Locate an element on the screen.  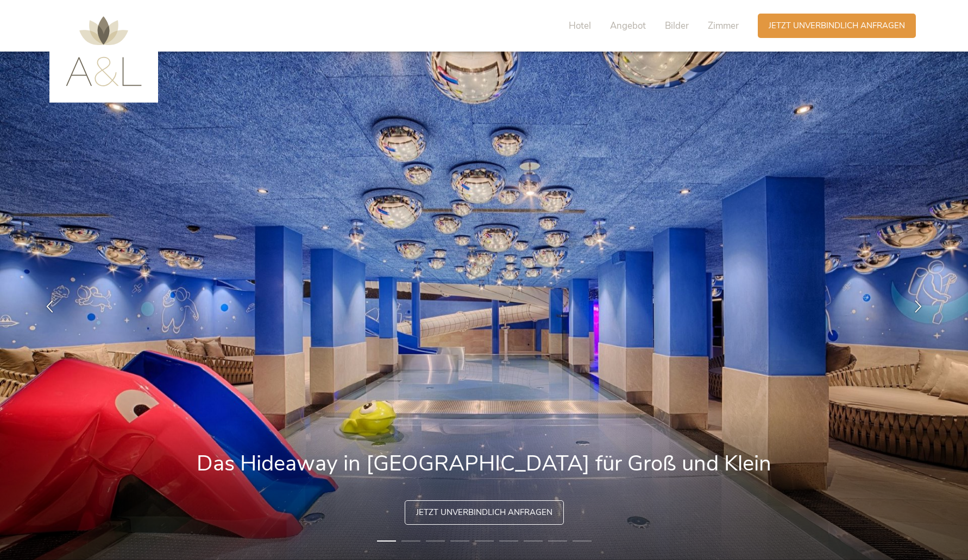
img: AMONTI & LUNARIS Wellnessresort is located at coordinates (103, 51).